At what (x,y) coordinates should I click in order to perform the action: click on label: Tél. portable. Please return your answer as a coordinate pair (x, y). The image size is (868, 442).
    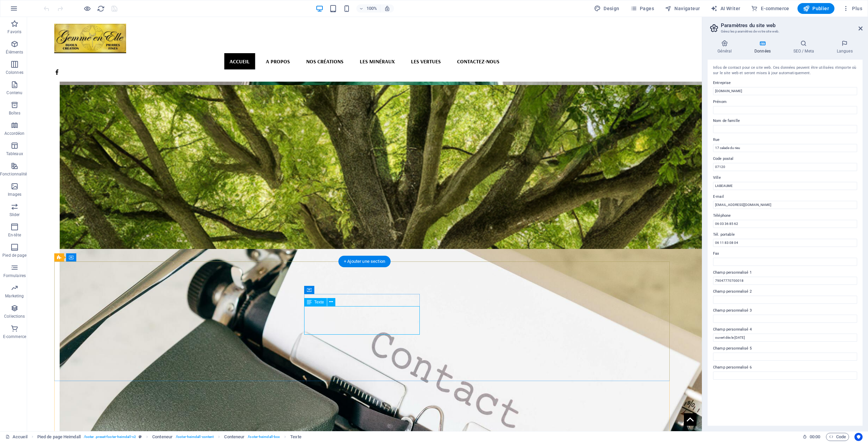
    Looking at the image, I should click on (785, 235).